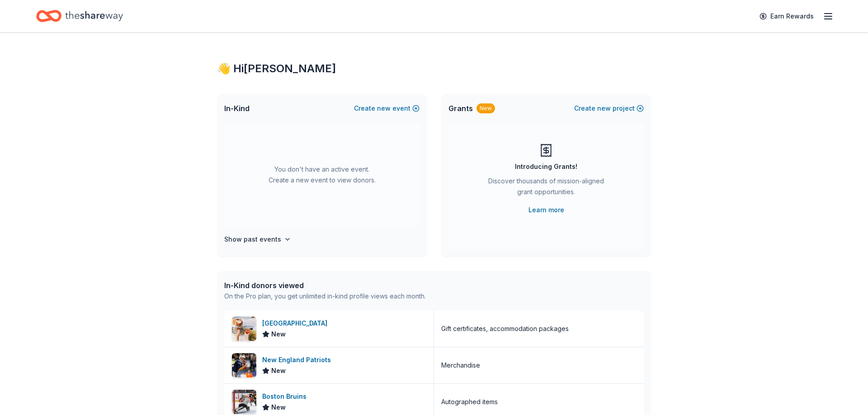  What do you see at coordinates (244, 402) in the screenshot?
I see `img: Image for Boston Bruins` at bounding box center [244, 402].